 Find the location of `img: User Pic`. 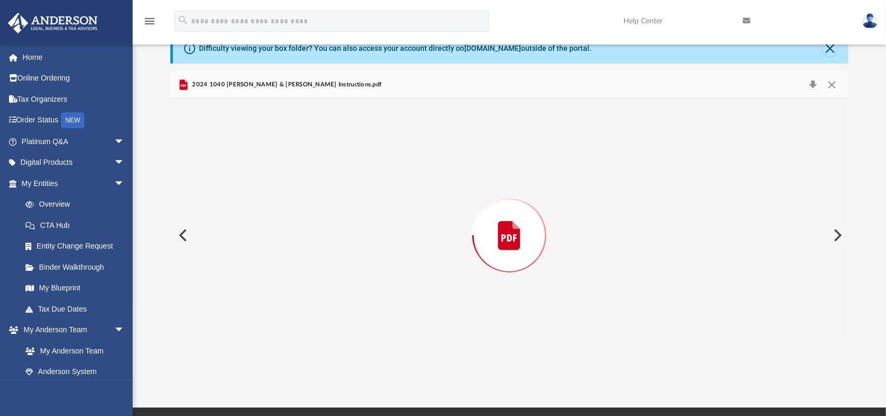

img: User Pic is located at coordinates (870, 21).